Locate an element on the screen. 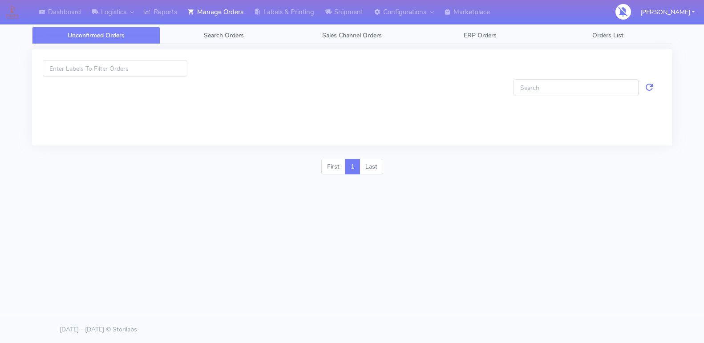  input: Enter Labels To Filter Orders is located at coordinates (115, 68).